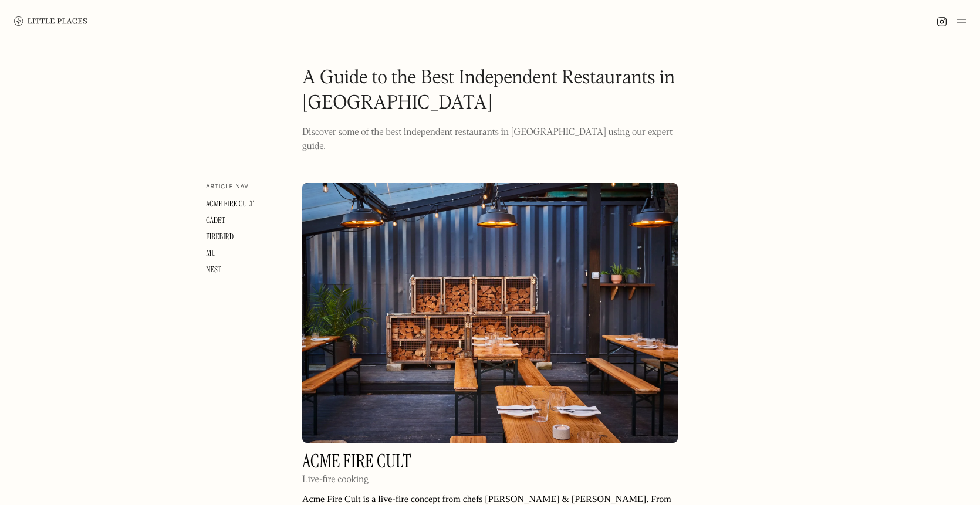  Describe the element at coordinates (357, 479) in the screenshot. I see `p: Live-fire cooking` at that location.